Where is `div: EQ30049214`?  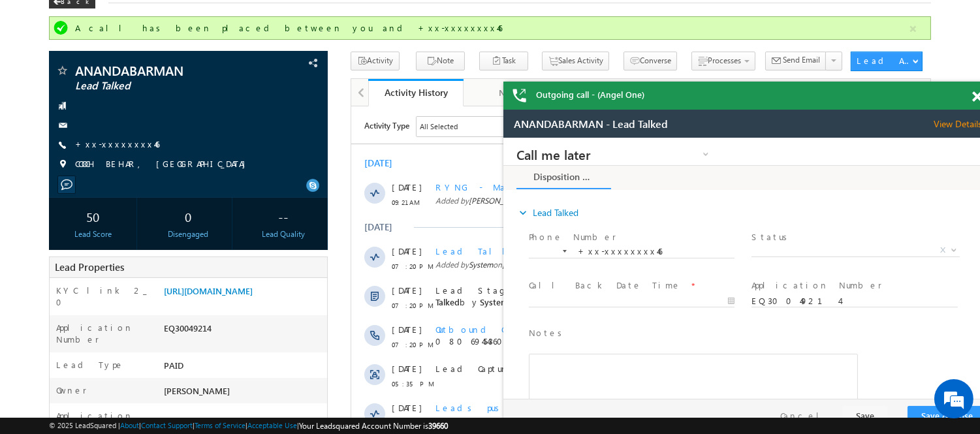
div: EQ30049214 is located at coordinates (243, 331).